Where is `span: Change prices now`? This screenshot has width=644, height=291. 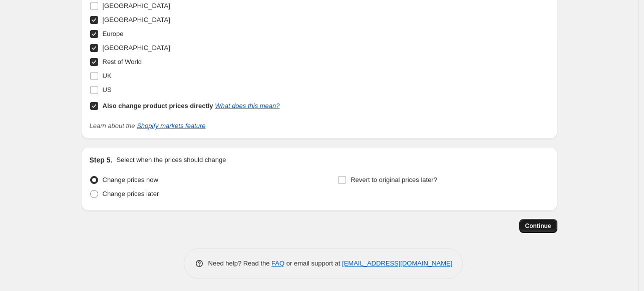
span: Change prices now is located at coordinates (130, 180).